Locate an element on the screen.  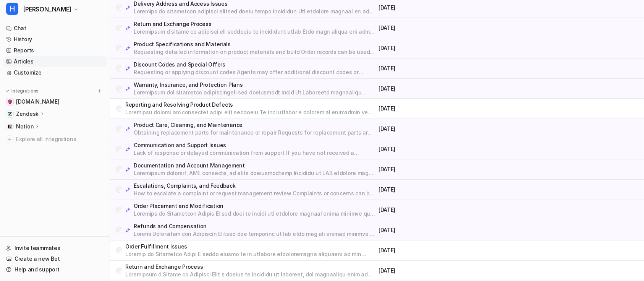
button: Integrations is located at coordinates (22, 91).